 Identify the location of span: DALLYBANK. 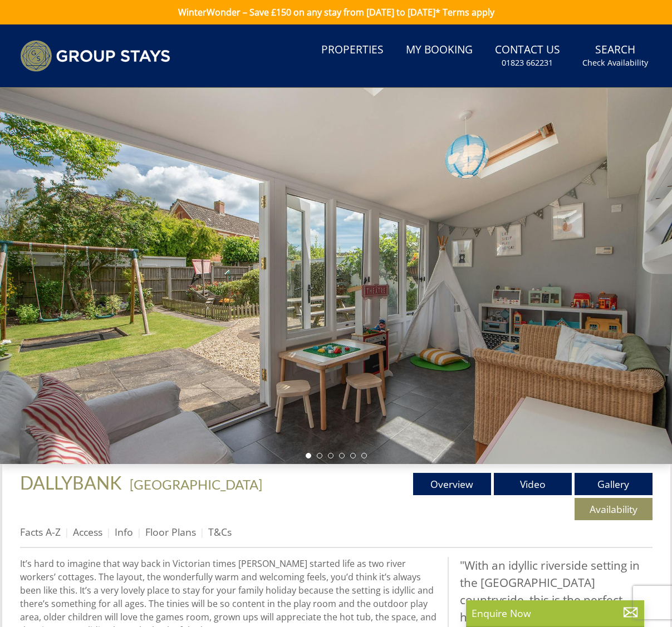
(71, 482).